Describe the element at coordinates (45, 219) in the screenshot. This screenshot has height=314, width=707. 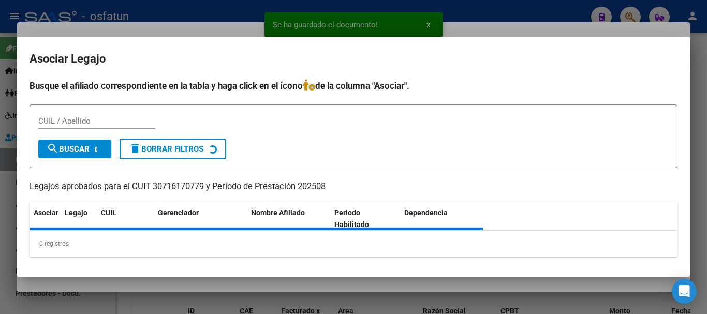
I see `datatable-header-cell: Asociar` at that location.